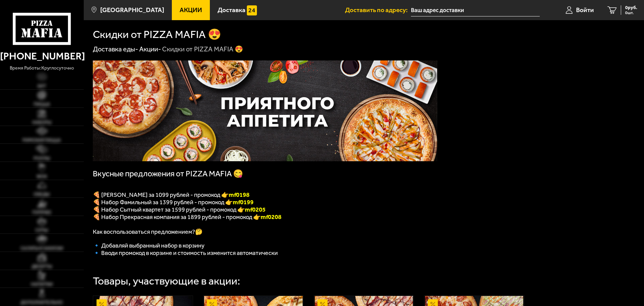 This screenshot has height=306, width=644. What do you see at coordinates (157, 35) in the screenshot?
I see `h1: Скидки от PIZZA MAFIA 😍` at bounding box center [157, 35].